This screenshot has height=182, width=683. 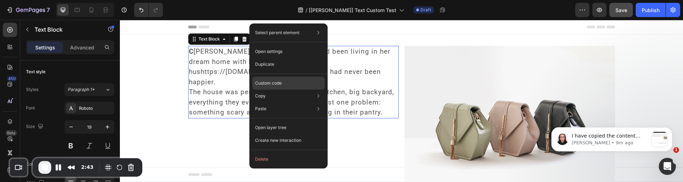 I want to click on button: Paragraph 1*, so click(x=89, y=90).